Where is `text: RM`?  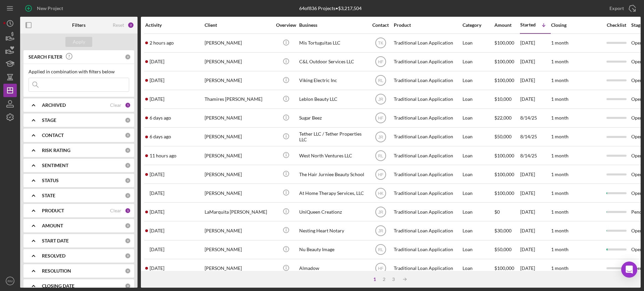 text: RM is located at coordinates (10, 281).